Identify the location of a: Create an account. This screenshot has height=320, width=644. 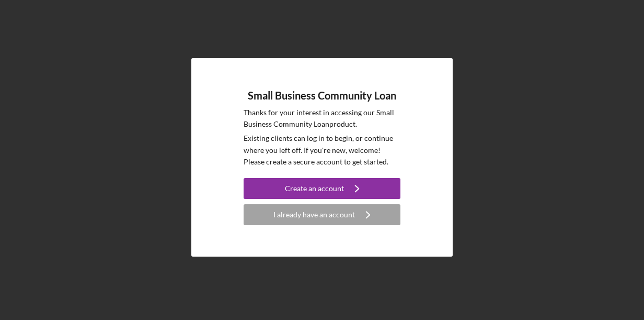
(322, 189).